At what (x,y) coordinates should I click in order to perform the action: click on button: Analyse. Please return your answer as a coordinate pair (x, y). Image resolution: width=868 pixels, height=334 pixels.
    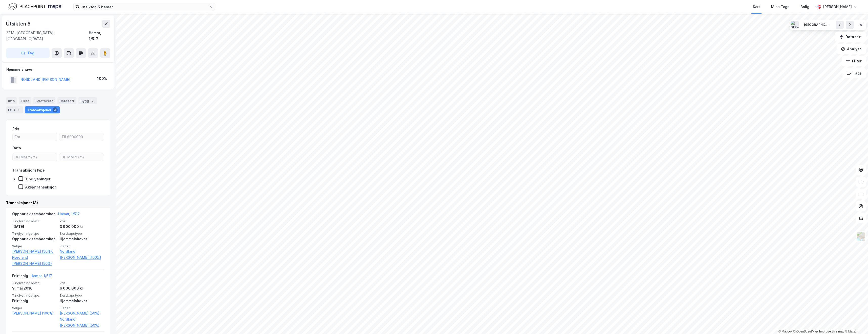
    Looking at the image, I should click on (851, 49).